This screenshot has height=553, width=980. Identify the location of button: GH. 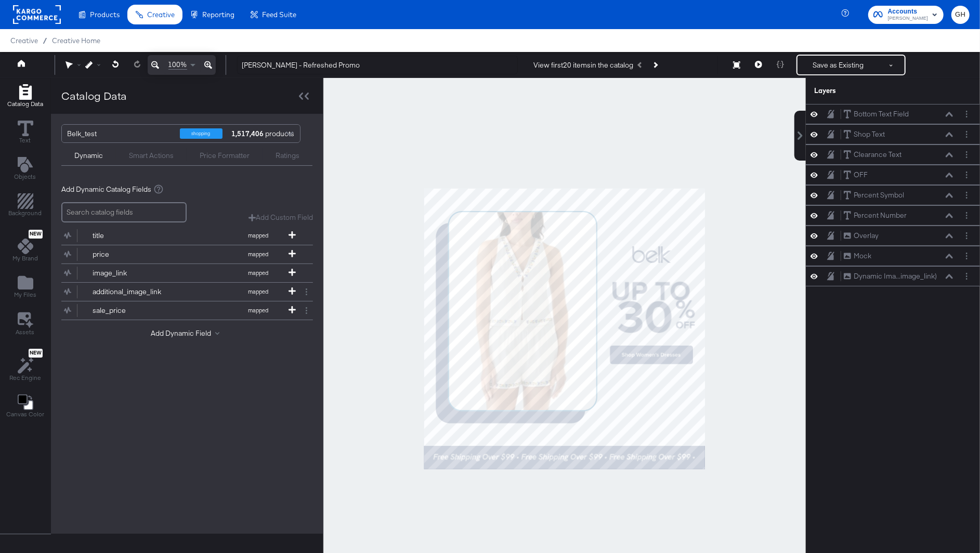
(960, 15).